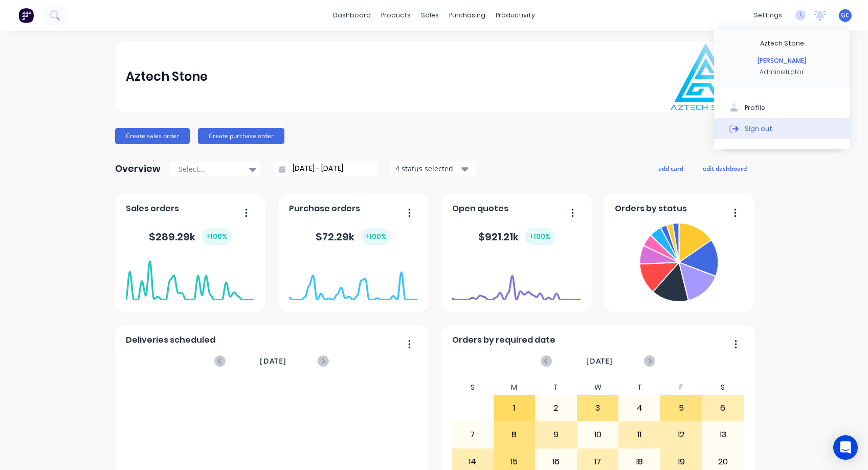 The height and width of the screenshot is (470, 868). Describe the element at coordinates (515, 435) in the screenshot. I see `div: 8` at that location.